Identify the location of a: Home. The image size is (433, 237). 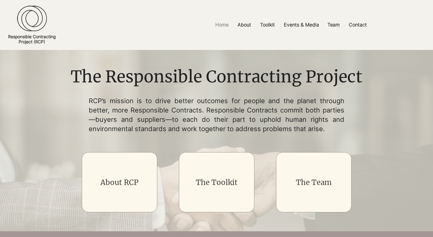
(222, 25).